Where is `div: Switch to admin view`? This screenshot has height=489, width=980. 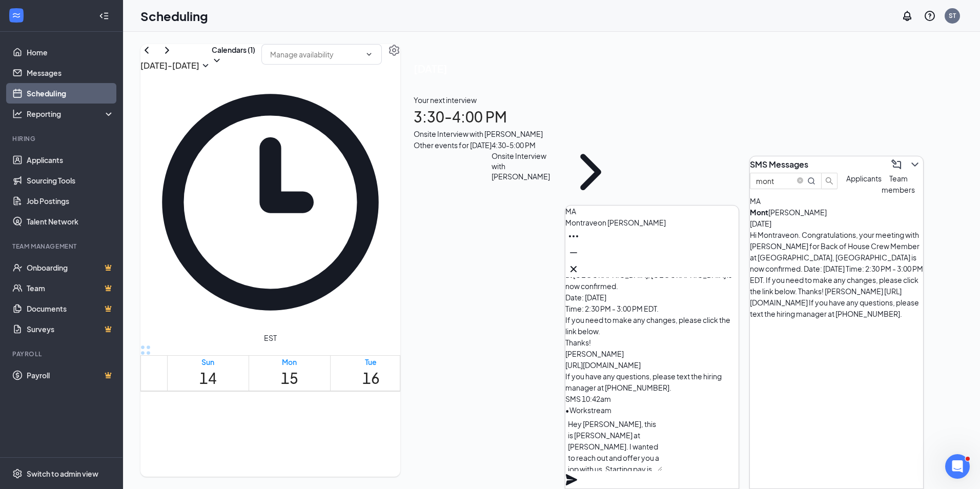
div: Switch to admin view is located at coordinates (63, 474).